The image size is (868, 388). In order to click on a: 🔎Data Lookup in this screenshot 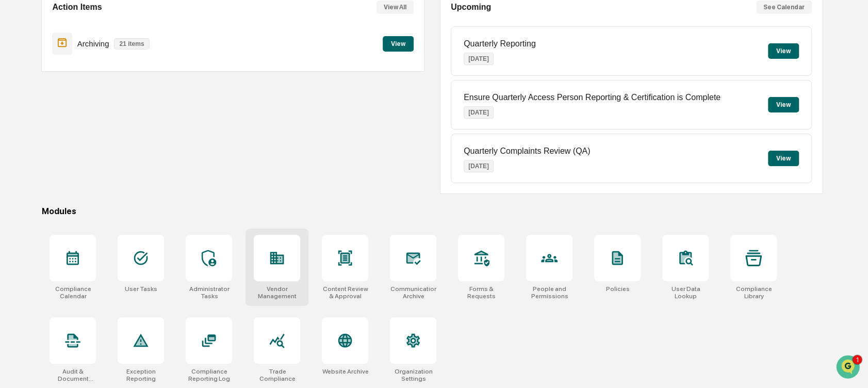, I will do `click(37, 208)`.